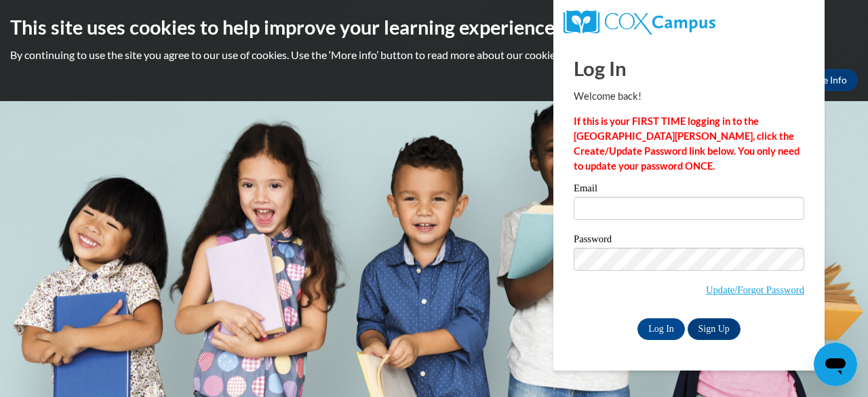 The image size is (868, 397). What do you see at coordinates (662, 329) in the screenshot?
I see `input: Log In` at bounding box center [662, 329].